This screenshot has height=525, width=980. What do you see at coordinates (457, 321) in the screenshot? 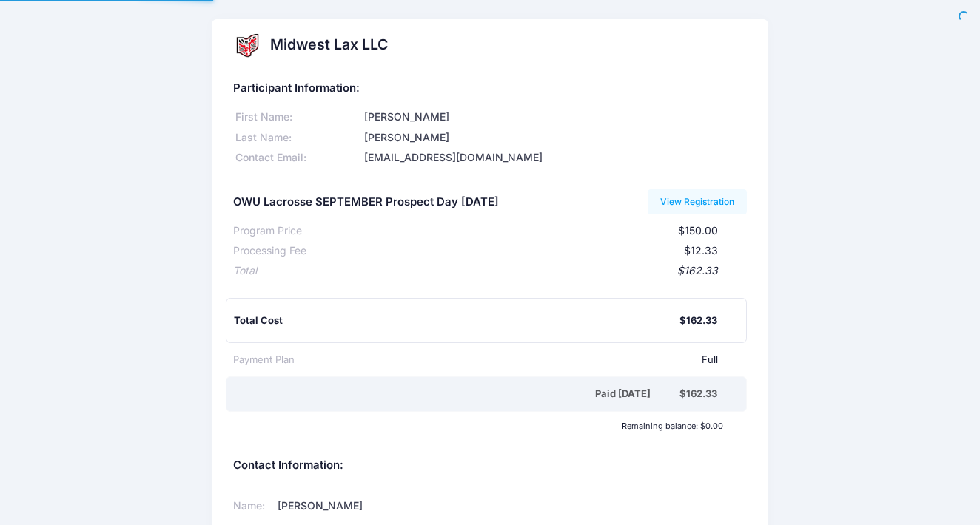
I see `div: Total Cost` at bounding box center [457, 321].